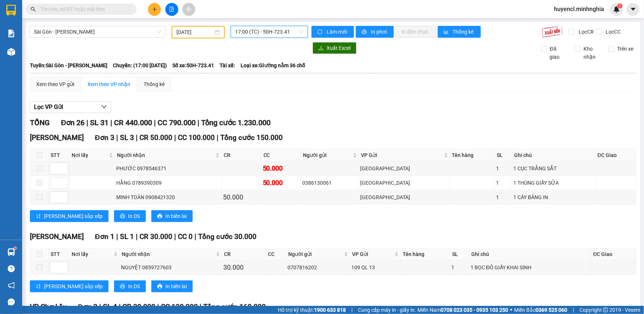 The height and width of the screenshot is (314, 644). Describe the element at coordinates (33, 9) in the screenshot. I see `span: search` at that location.